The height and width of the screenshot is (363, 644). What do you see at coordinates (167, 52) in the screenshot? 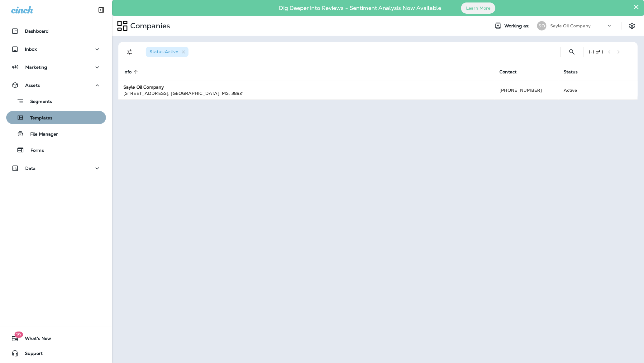
I see `div: Status:Active` at bounding box center [167, 52].